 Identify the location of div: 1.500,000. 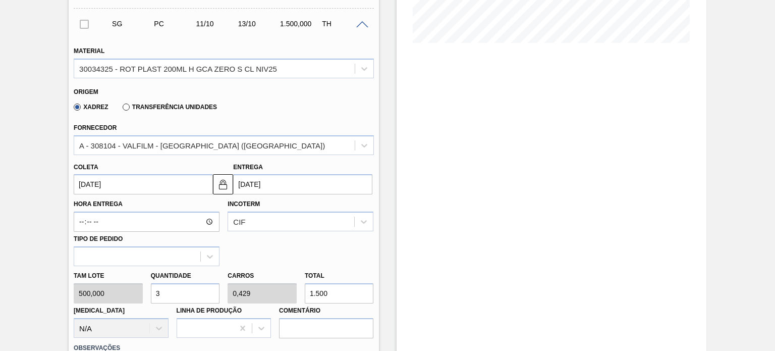
(300, 24).